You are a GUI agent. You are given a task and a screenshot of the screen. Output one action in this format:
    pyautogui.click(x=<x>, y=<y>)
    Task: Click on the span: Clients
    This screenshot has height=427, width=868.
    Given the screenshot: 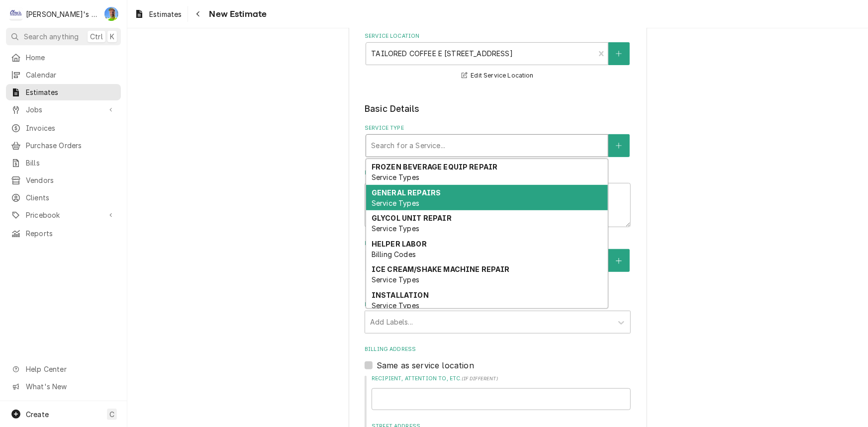 What is the action you would take?
    pyautogui.click(x=71, y=198)
    